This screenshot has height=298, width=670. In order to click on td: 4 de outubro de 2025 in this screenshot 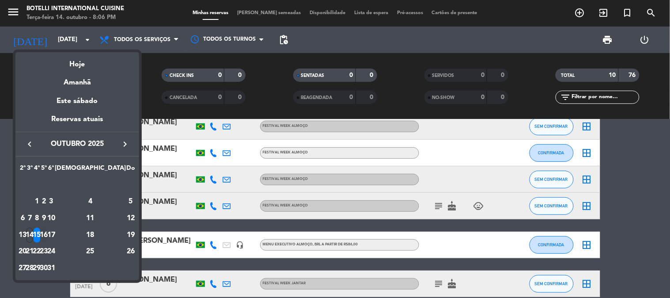, I will do `click(90, 201)`.